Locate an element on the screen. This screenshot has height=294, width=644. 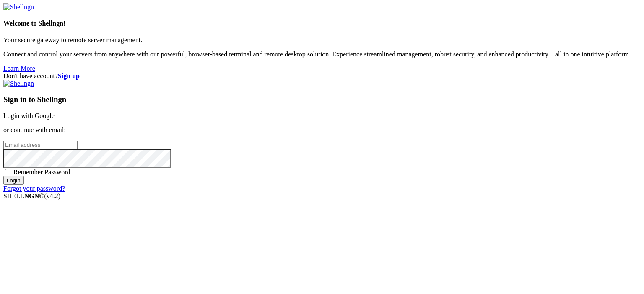
p: or continue with email: is located at coordinates (322, 130).